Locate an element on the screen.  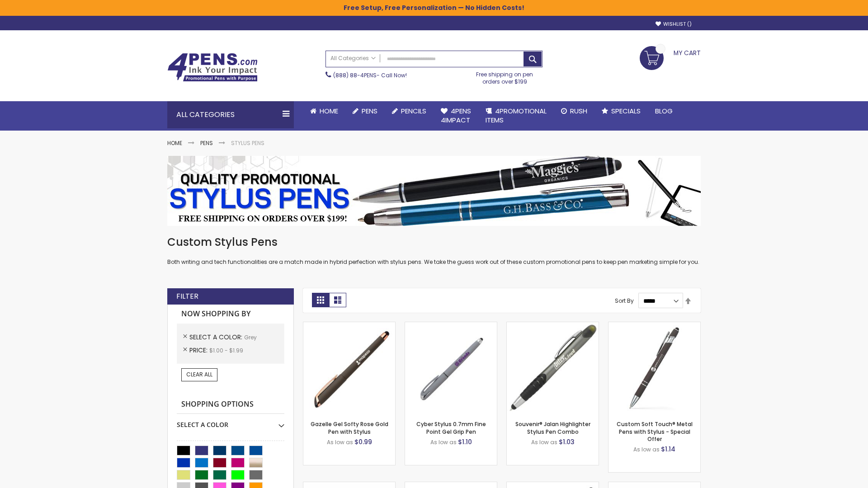
span: Clear All is located at coordinates (200, 374).